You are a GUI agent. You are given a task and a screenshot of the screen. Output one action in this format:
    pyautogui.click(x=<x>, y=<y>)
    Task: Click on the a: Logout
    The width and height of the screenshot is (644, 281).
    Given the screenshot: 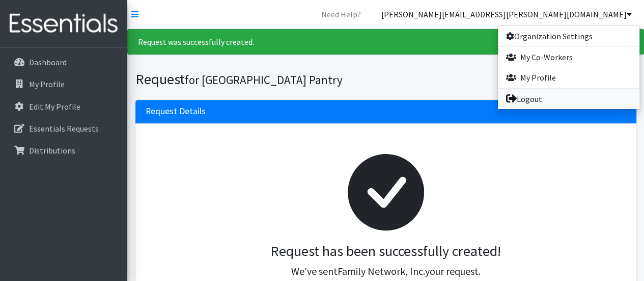 What is the action you would take?
    pyautogui.click(x=569, y=99)
    